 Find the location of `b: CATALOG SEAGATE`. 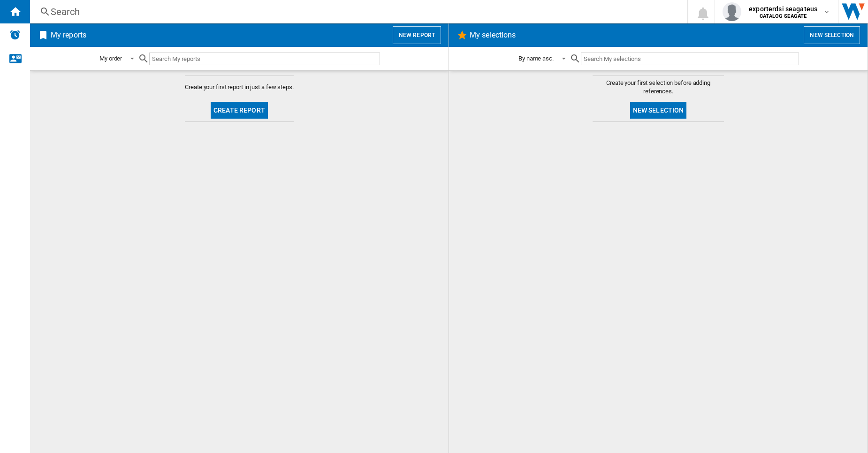

b: CATALOG SEAGATE is located at coordinates (783, 16).